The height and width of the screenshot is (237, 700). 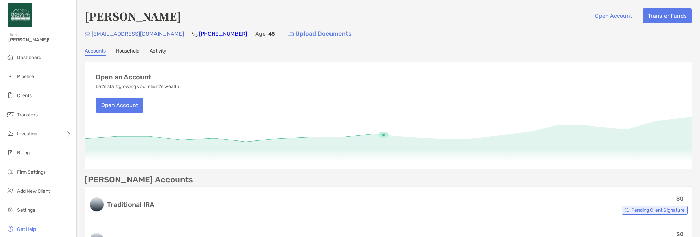 What do you see at coordinates (97, 205) in the screenshot?
I see `img: logo account` at bounding box center [97, 205].